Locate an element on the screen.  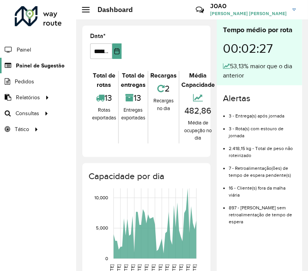
button: Choose Date is located at coordinates (116, 51).